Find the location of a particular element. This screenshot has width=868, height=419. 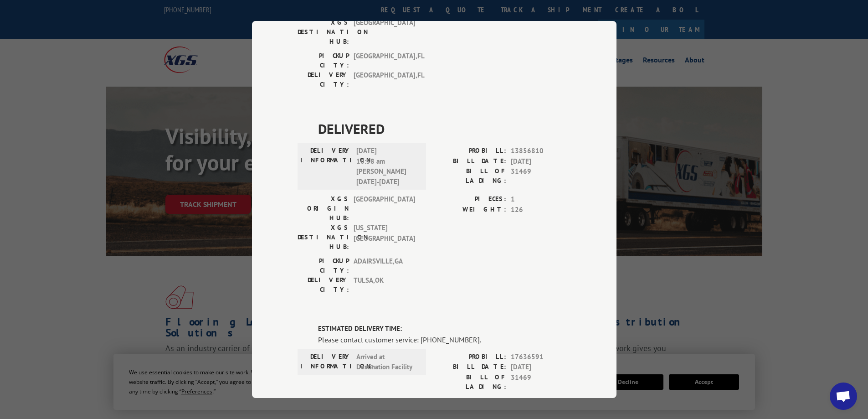

div: Open chat is located at coordinates (844, 396).